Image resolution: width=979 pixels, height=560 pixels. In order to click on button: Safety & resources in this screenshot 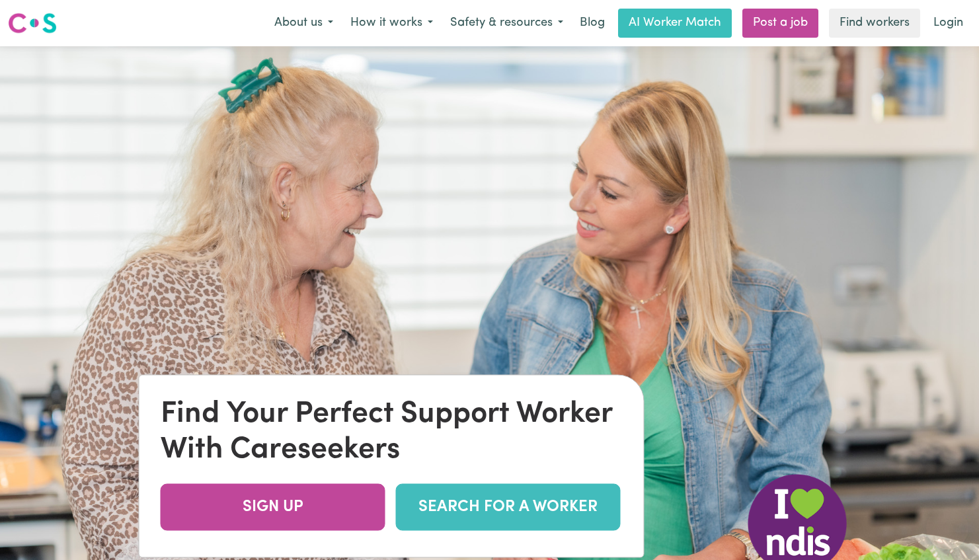, I will do `click(506, 23)`.